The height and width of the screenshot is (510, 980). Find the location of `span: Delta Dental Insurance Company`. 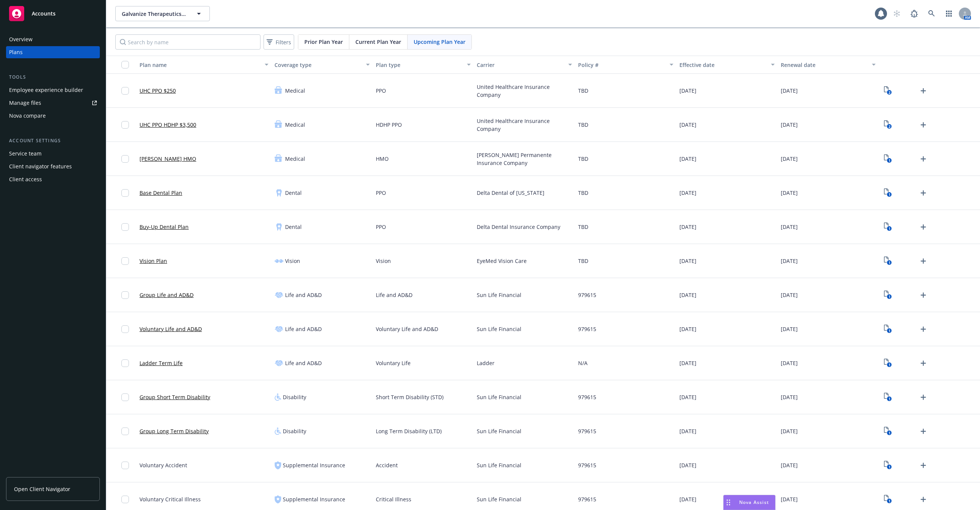

span: Delta Dental Insurance Company is located at coordinates (519, 226).